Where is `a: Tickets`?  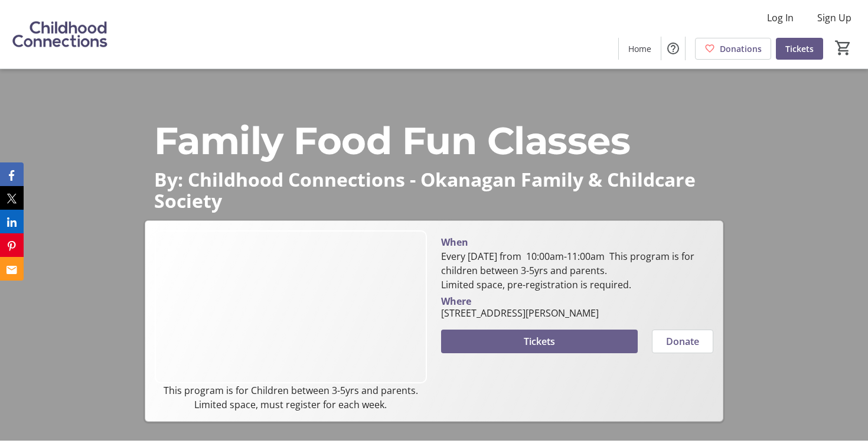 a: Tickets is located at coordinates (799, 49).